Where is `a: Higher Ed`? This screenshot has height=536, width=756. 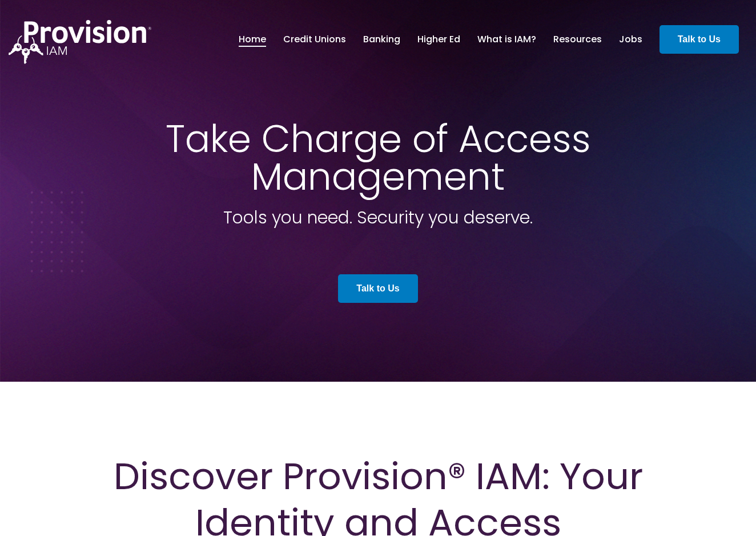 a: Higher Ed is located at coordinates (439, 40).